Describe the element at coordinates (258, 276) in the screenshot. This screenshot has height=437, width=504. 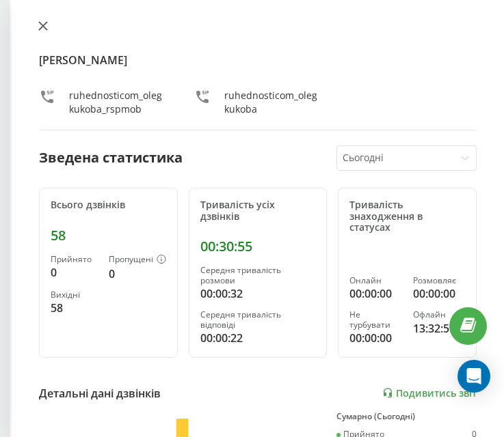
I see `div: Середня тривалість розмови` at that location.